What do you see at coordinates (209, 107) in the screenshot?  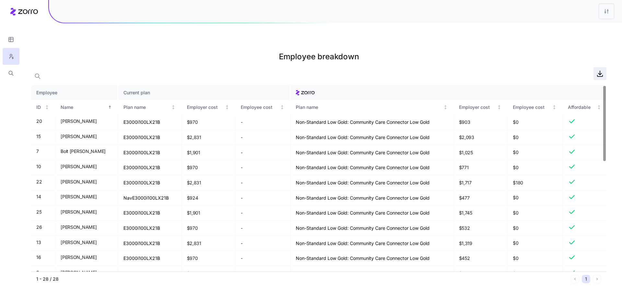 I see `th: Employer costNot sorted` at bounding box center [209, 107].